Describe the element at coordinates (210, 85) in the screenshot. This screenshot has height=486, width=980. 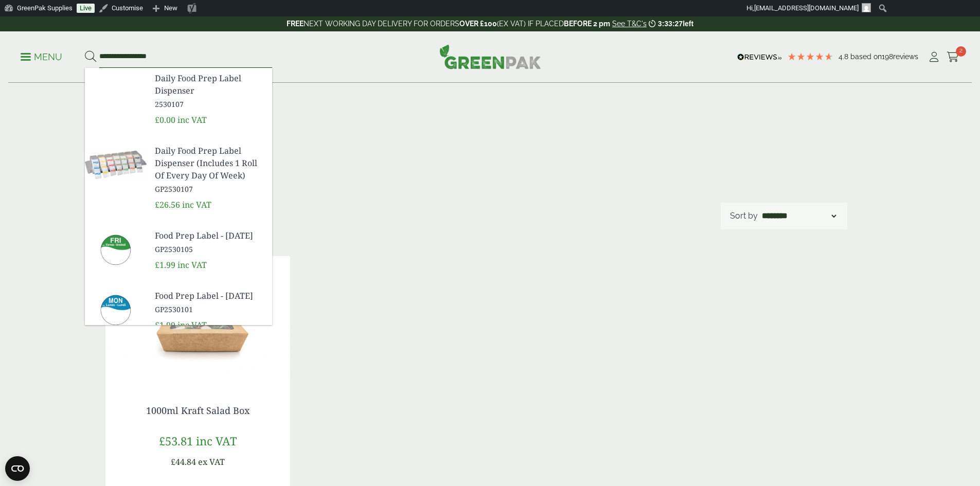
I see `span: Daily Food Prep Label Dispenser` at that location.